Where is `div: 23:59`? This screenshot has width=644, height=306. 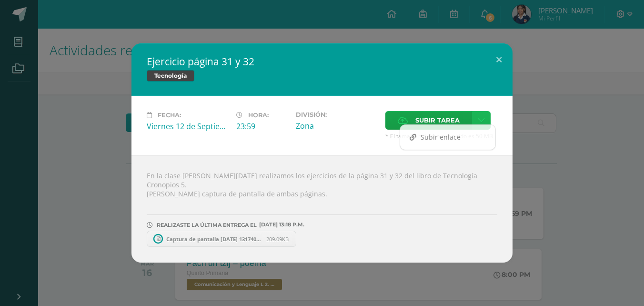
div: 23:59 is located at coordinates (262, 126).